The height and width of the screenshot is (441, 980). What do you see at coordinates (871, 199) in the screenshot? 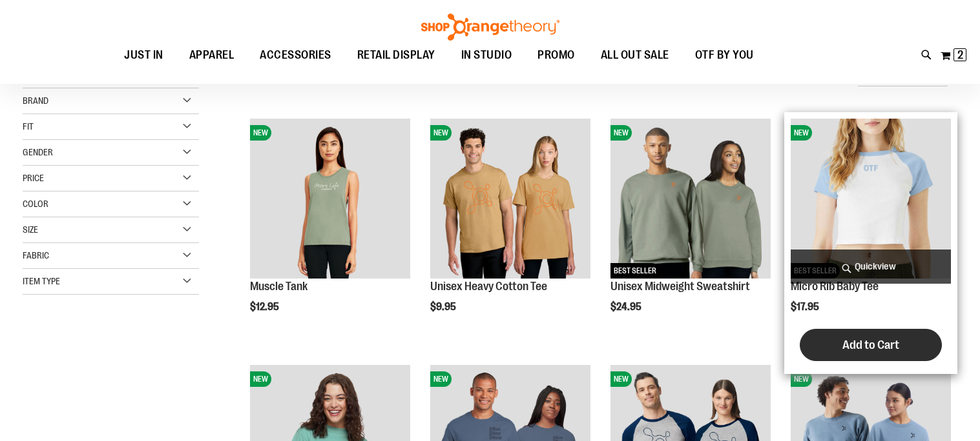
I see `img: Micro Rib Baby Tee` at bounding box center [871, 199].